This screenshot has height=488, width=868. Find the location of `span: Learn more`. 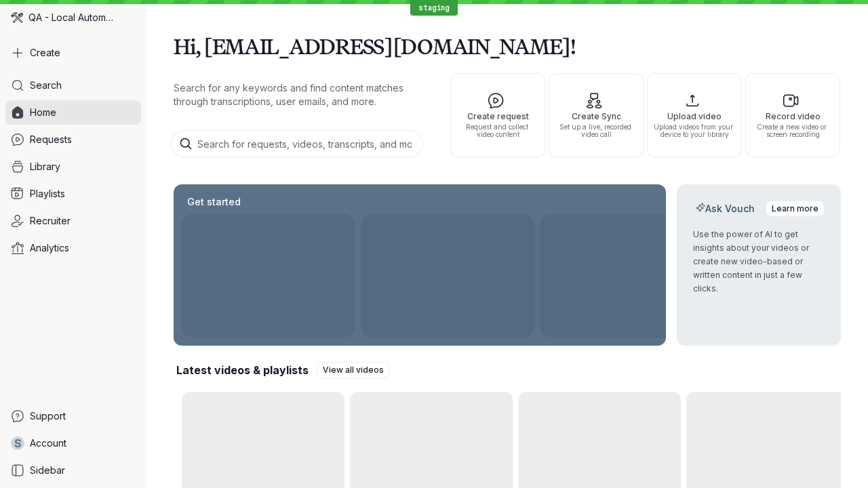

span: Learn more is located at coordinates (795, 209).